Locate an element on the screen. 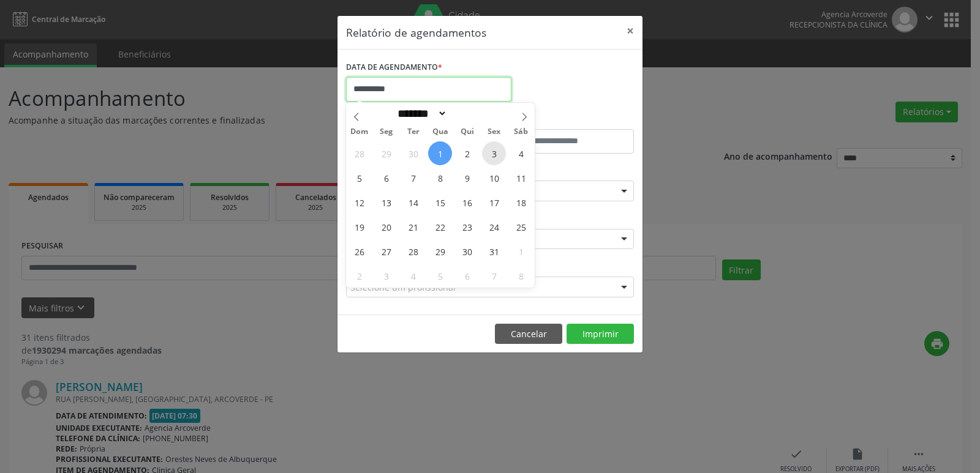 This screenshot has width=980, height=473. button: Close is located at coordinates (630, 30).